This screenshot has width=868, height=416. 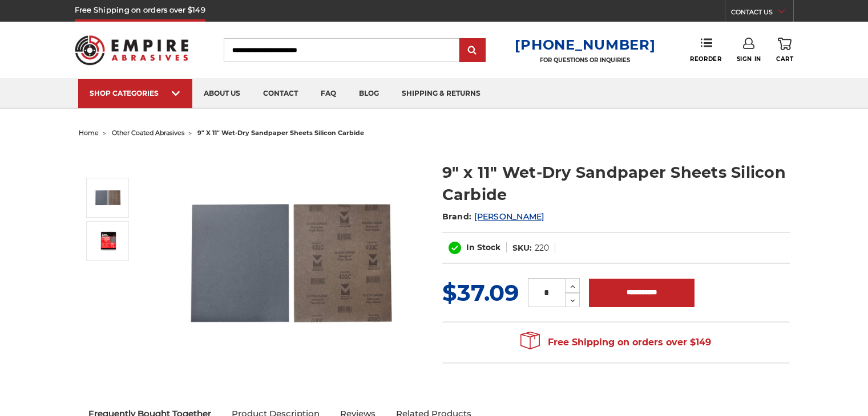 I want to click on div: SHOP CATEGORIES, so click(x=135, y=93).